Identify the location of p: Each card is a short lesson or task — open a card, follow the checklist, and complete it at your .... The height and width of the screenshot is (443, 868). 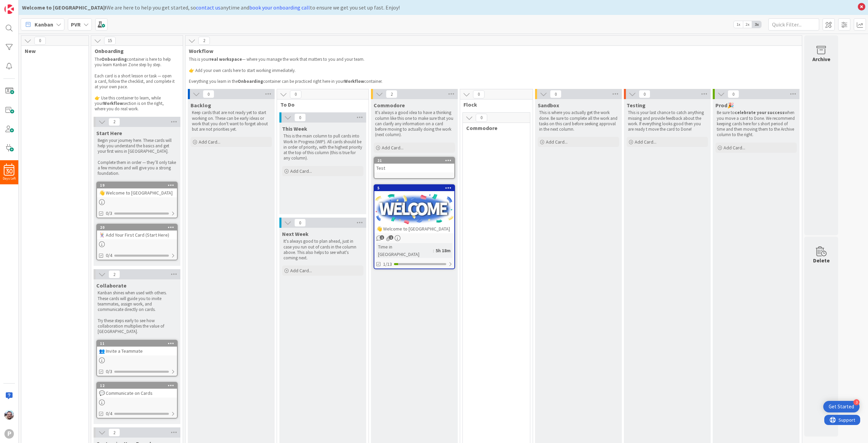
(135, 81).